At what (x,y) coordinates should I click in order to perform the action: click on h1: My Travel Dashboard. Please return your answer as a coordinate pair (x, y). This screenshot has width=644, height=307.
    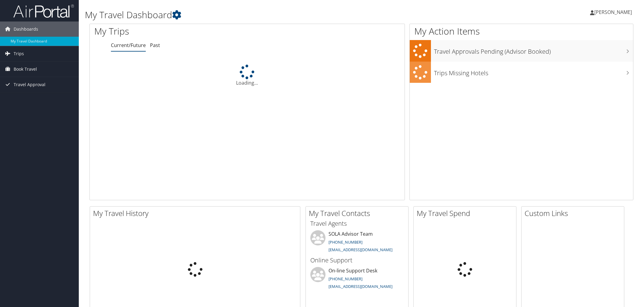
    Looking at the image, I should click on (269, 15).